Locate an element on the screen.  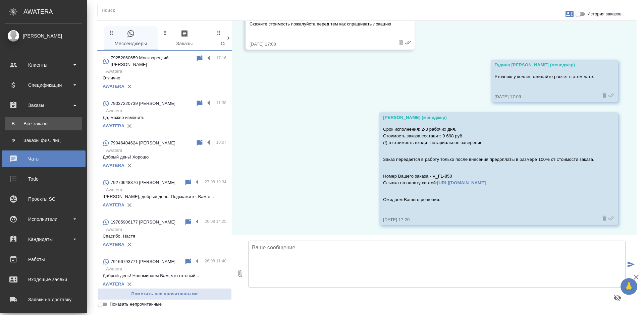
a: Todo is located at coordinates (43, 179).